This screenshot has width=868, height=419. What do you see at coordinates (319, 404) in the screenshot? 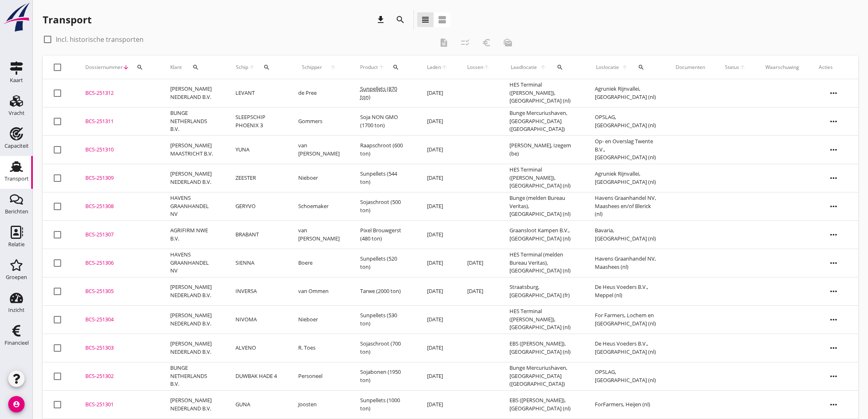
I see `td: Joosten` at bounding box center [319, 404].